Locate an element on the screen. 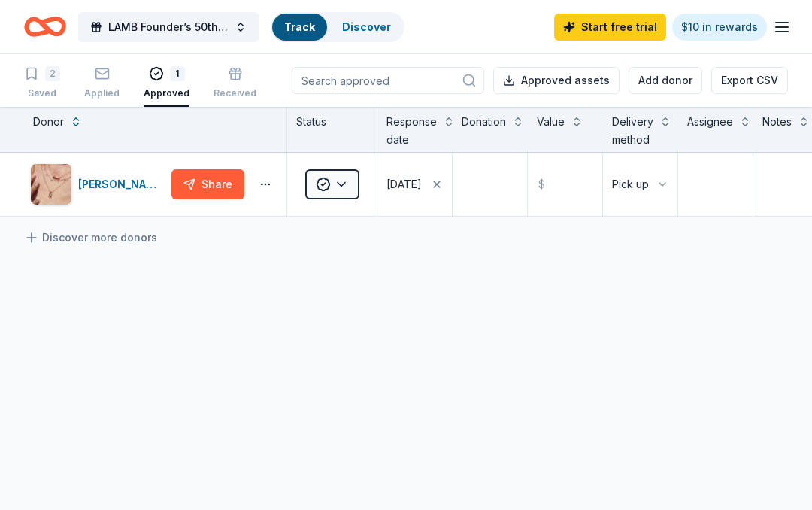 The height and width of the screenshot is (510, 812). button: 1Approved is located at coordinates (167, 84).